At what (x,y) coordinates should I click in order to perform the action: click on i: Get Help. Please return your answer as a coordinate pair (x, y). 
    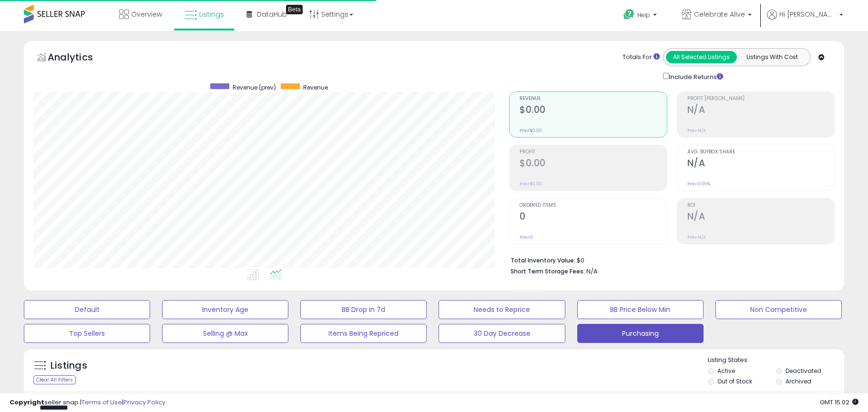
    Looking at the image, I should click on (629, 14).